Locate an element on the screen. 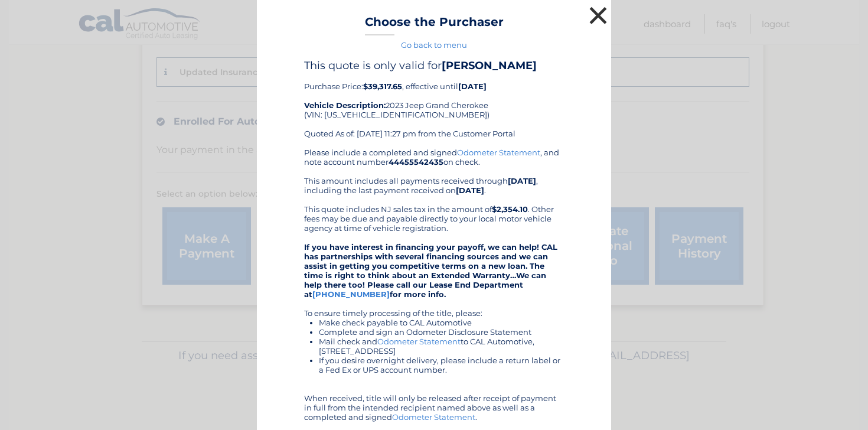 The image size is (868, 430). li: If you desire overnight delivery, please include a return label or a Fed Ex or UPS account number. is located at coordinates (441, 365).